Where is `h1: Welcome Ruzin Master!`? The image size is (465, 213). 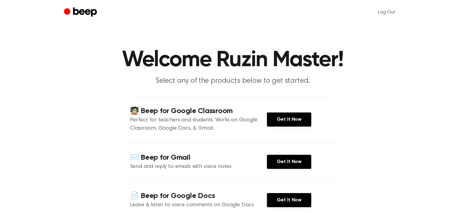 h1: Welcome Ruzin Master! is located at coordinates (233, 60).